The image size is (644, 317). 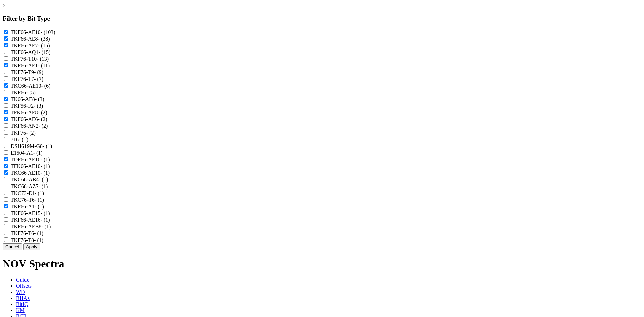 I want to click on button: Cancel, so click(x=12, y=247).